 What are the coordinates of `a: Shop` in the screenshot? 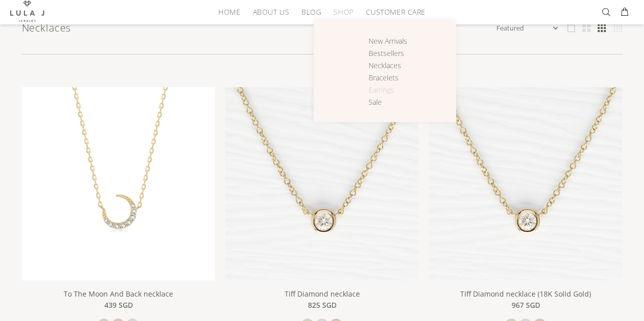 It's located at (343, 12).